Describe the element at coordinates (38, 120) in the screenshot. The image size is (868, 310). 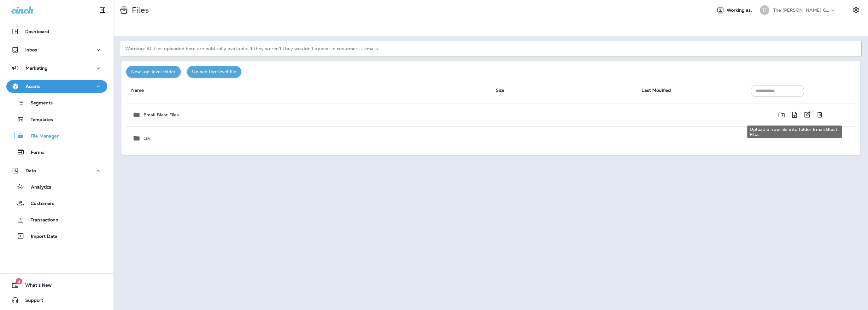
I see `p: Templates` at that location.